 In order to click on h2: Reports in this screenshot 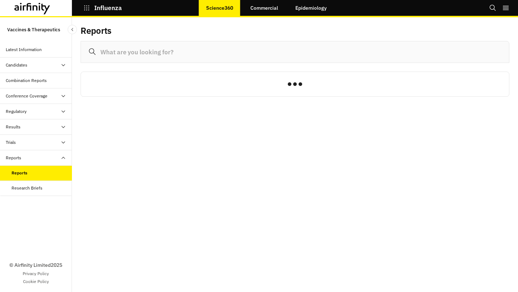, I will do `click(96, 31)`.